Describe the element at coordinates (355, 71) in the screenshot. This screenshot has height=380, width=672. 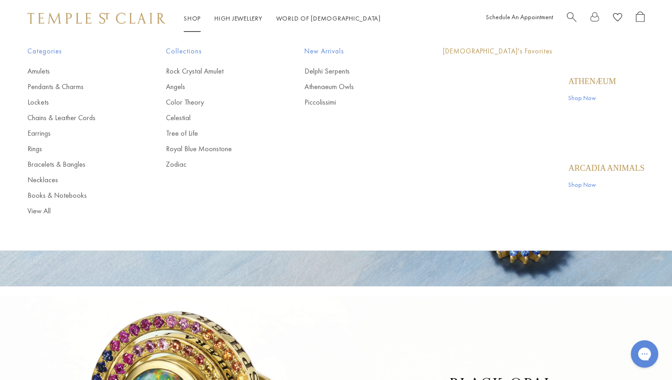
I see `a: Delphi Serpents` at that location.